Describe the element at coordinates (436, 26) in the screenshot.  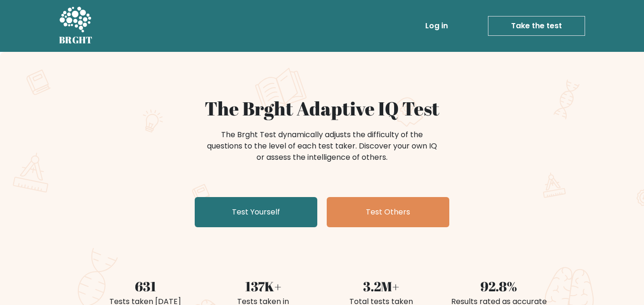
I see `a: Log in` at that location.